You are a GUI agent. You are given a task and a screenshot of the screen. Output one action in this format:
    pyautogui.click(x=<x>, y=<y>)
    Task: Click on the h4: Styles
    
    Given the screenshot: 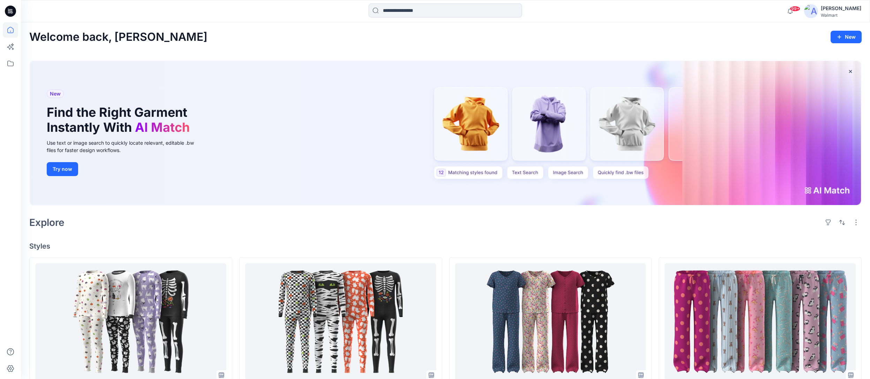 What is the action you would take?
    pyautogui.click(x=445, y=246)
    